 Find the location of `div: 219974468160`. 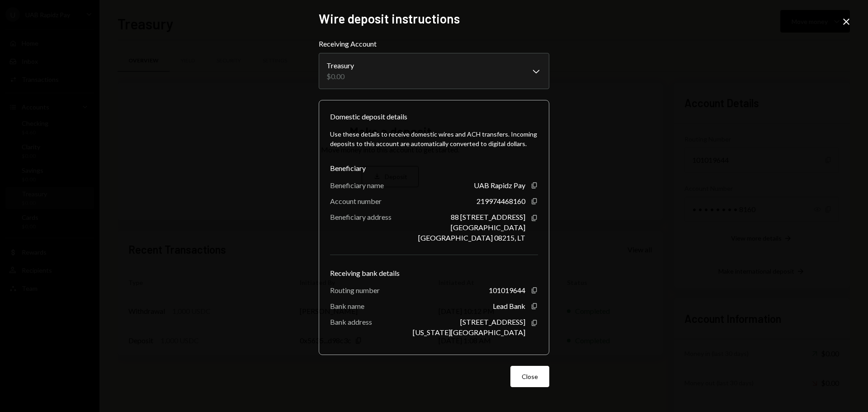

div: 219974468160 is located at coordinates (501, 201).